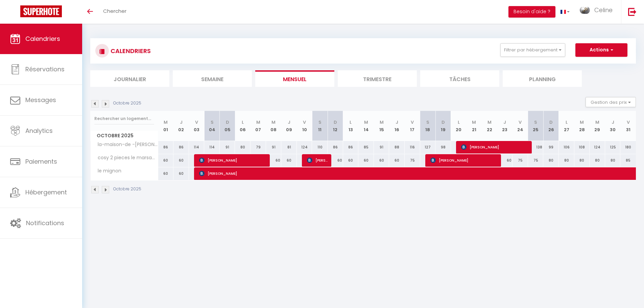  What do you see at coordinates (351, 126) in the screenshot?
I see `th: 13` at bounding box center [351, 126].